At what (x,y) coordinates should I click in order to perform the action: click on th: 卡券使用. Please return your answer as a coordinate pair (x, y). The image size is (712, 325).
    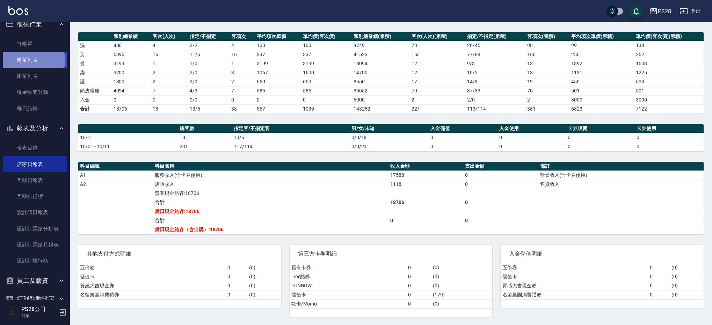
    Looking at the image, I should click on (669, 129).